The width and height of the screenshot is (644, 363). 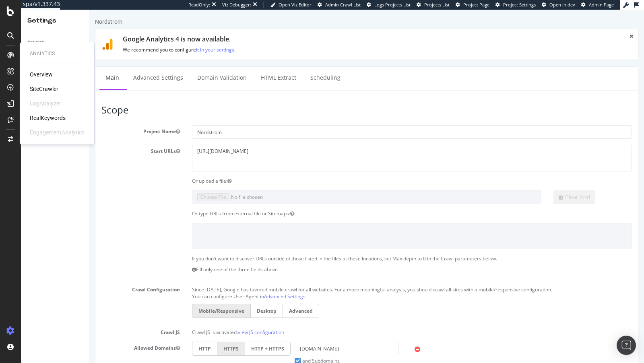 What do you see at coordinates (47, 118) in the screenshot?
I see `a: RealKeywords` at bounding box center [47, 118].